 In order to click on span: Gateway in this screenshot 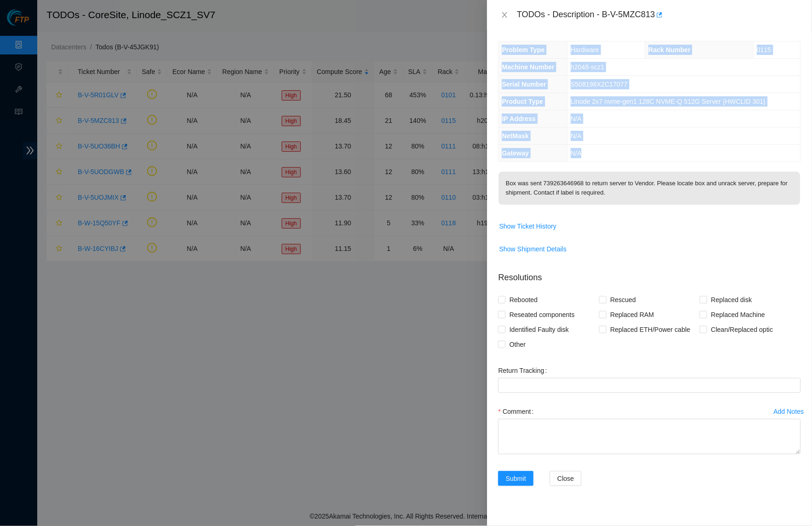, I will do `click(515, 153)`.